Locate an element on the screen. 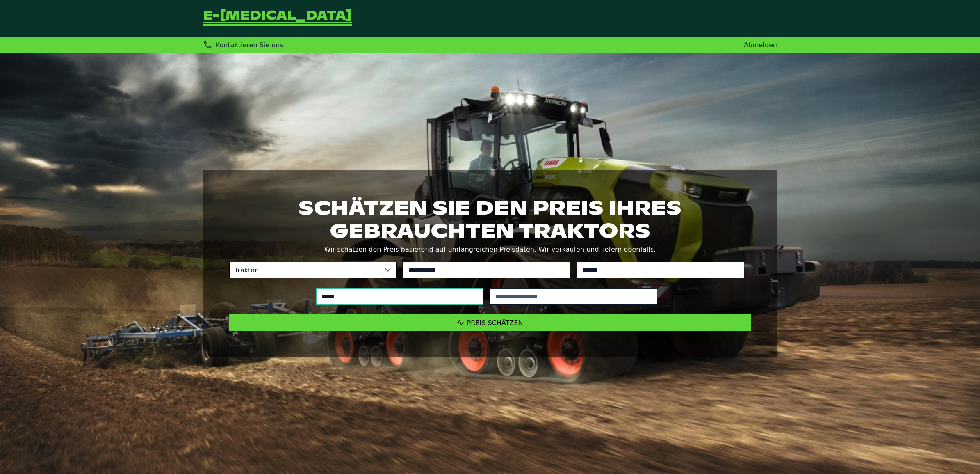 The height and width of the screenshot is (474, 980). span: Traktor is located at coordinates (305, 270).